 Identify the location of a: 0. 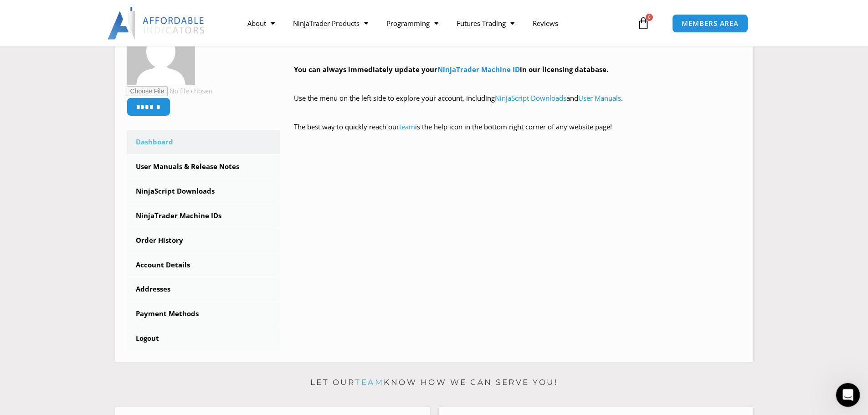
(644, 24).